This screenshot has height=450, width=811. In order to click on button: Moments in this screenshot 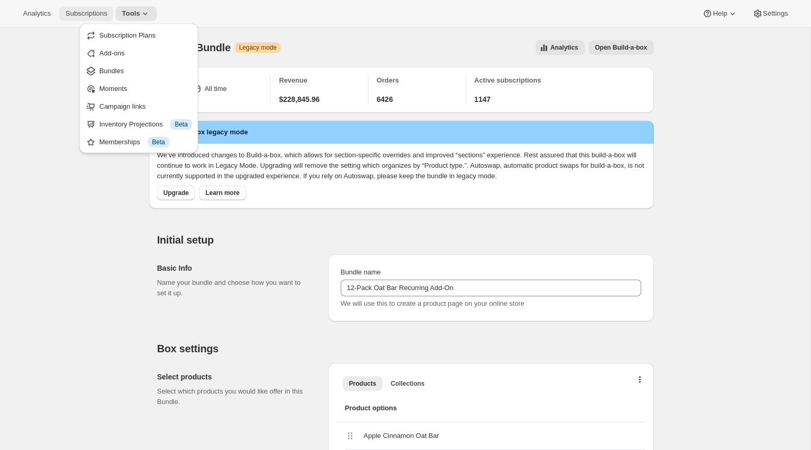, I will do `click(138, 88)`.